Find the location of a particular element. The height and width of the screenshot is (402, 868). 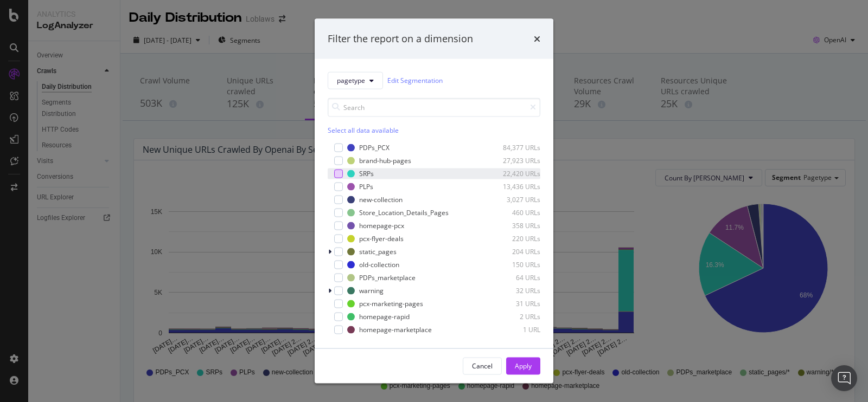

div: 1 URL is located at coordinates (514, 329).